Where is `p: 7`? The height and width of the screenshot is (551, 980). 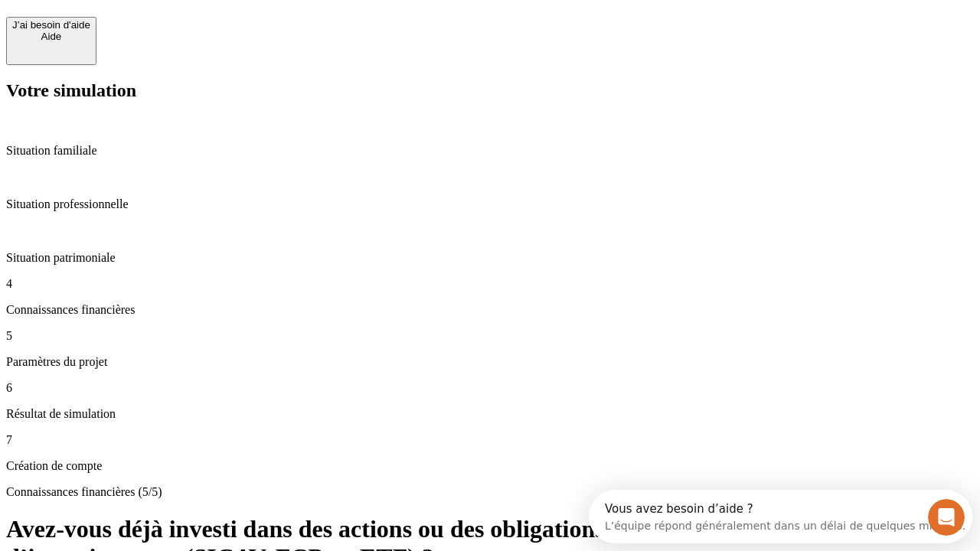 p: 7 is located at coordinates (490, 440).